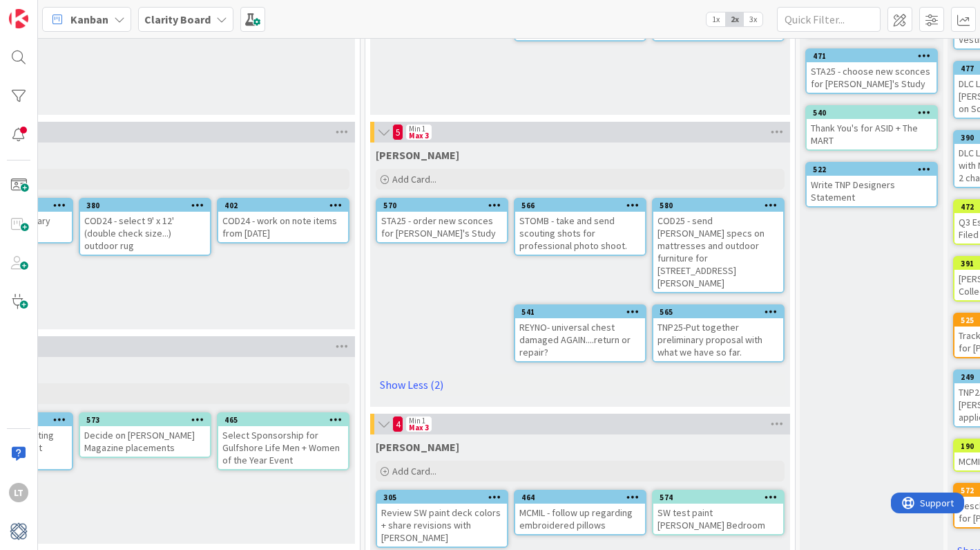 The image size is (980, 550). I want to click on div: TNP25-Put together preliminary proposal with what we have so far., so click(718, 340).